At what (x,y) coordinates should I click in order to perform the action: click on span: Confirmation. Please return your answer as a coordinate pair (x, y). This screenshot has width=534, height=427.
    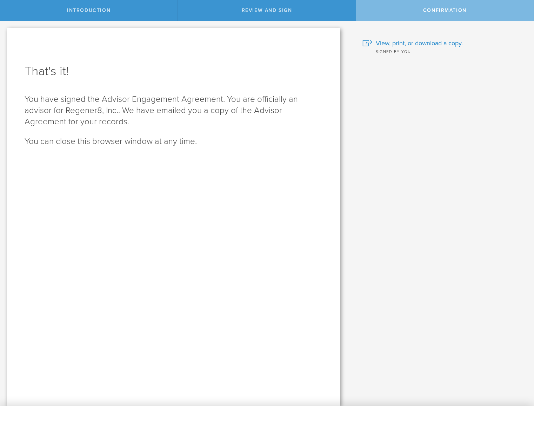
    Looking at the image, I should click on (445, 10).